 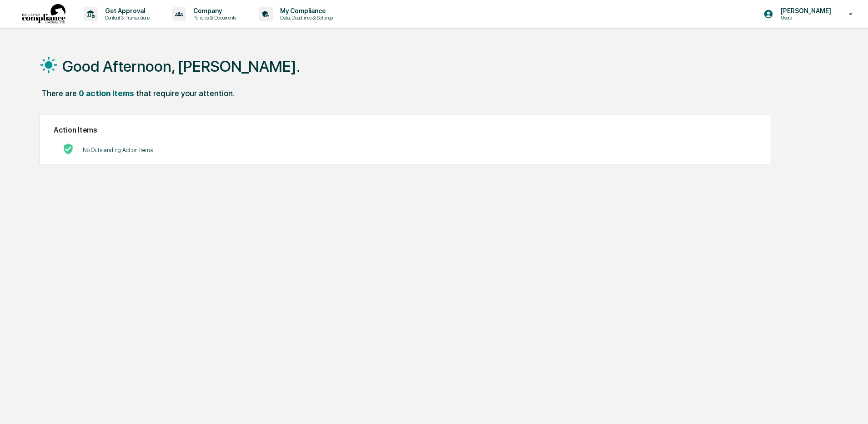 I want to click on div: 0 action items, so click(x=106, y=93).